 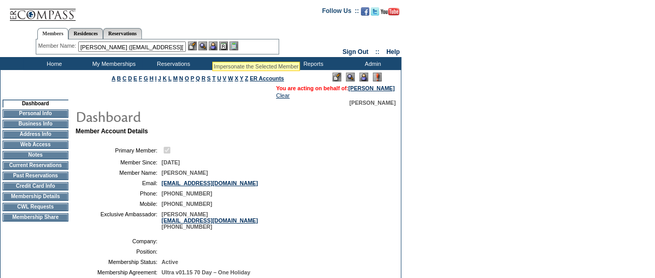 What do you see at coordinates (122, 33) in the screenshot?
I see `a: Reservations` at bounding box center [122, 33].